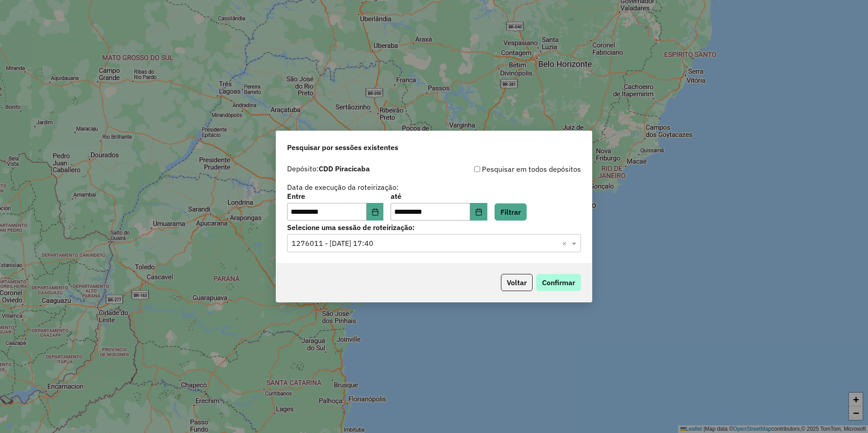 The image size is (868, 433). Describe the element at coordinates (344, 169) in the screenshot. I see `strong: CDD Piracicaba` at that location.